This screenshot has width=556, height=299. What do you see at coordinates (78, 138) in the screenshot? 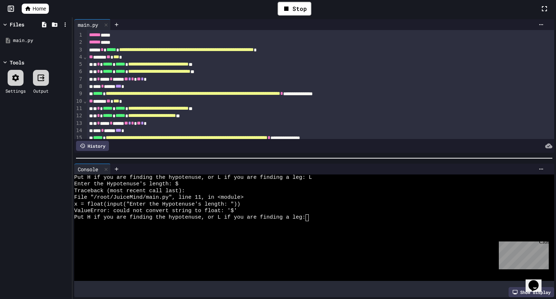
I see `div: 15` at bounding box center [78, 138].